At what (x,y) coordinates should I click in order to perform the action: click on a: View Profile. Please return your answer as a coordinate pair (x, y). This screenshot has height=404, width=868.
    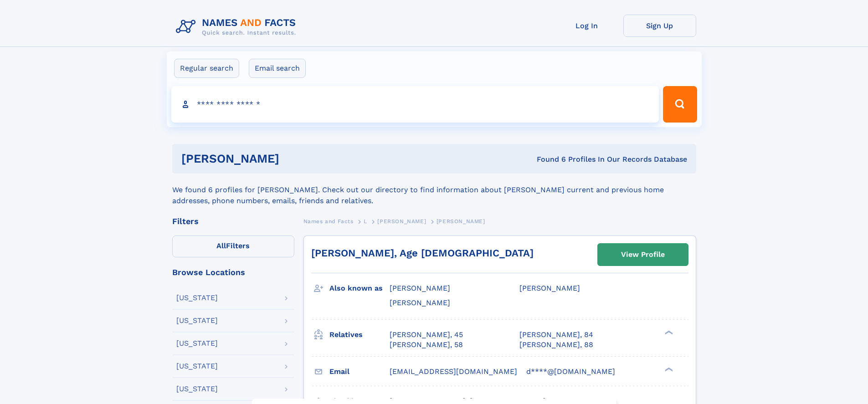
    Looking at the image, I should click on (643, 254).